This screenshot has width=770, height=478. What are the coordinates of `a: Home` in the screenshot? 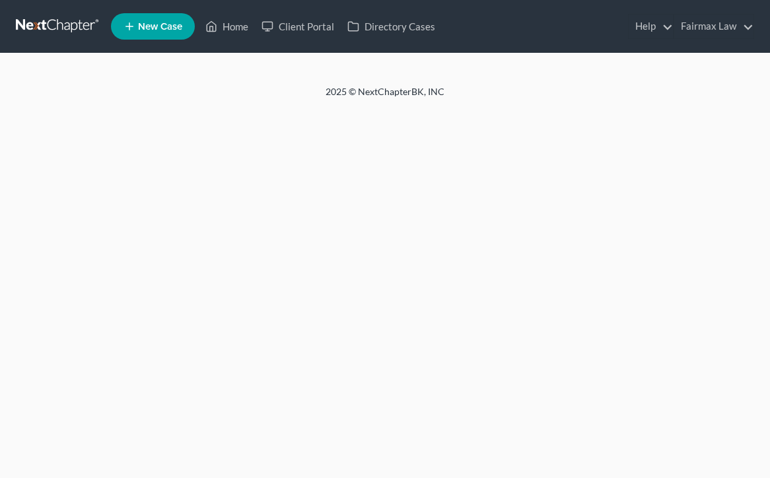 It's located at (227, 26).